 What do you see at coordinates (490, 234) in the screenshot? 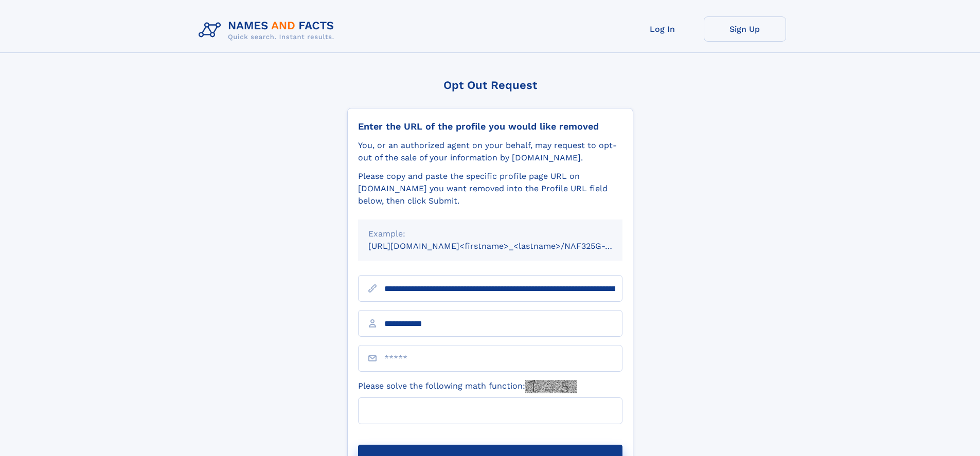
I see `div: Example:` at bounding box center [490, 234].